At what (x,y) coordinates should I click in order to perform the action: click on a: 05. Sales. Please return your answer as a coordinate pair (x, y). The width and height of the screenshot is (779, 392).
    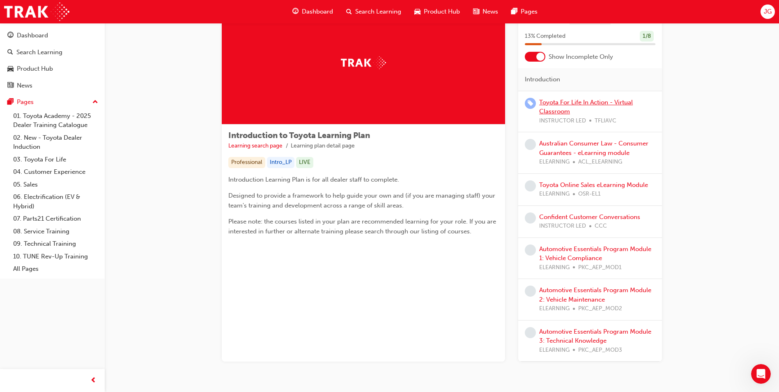
    Looking at the image, I should click on (55, 184).